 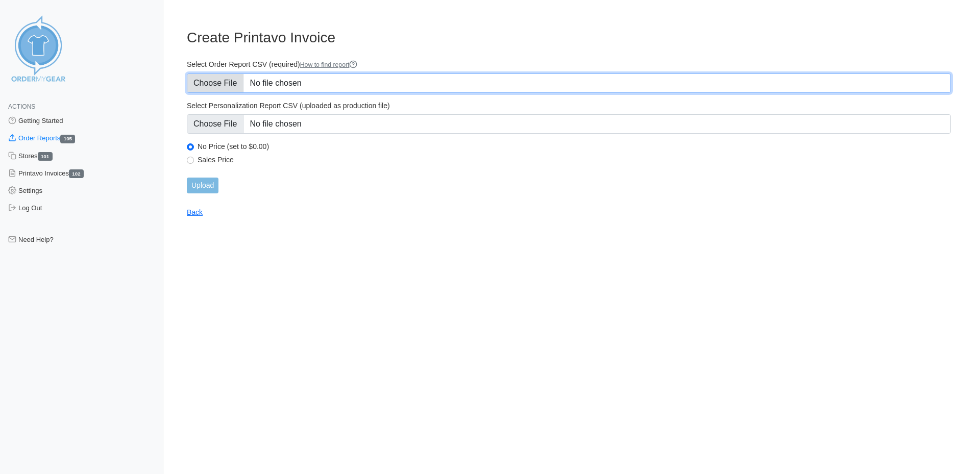 I want to click on span: 102, so click(x=76, y=174).